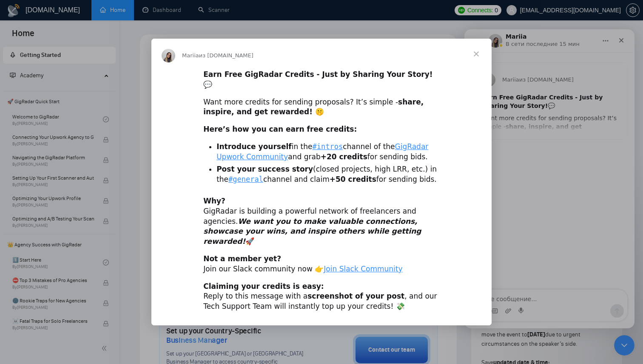  What do you see at coordinates (312, 232) in the screenshot?
I see `i: We want you to make valuable connections, showcase your wins, and inspire others while getting re...` at bounding box center [312, 232].